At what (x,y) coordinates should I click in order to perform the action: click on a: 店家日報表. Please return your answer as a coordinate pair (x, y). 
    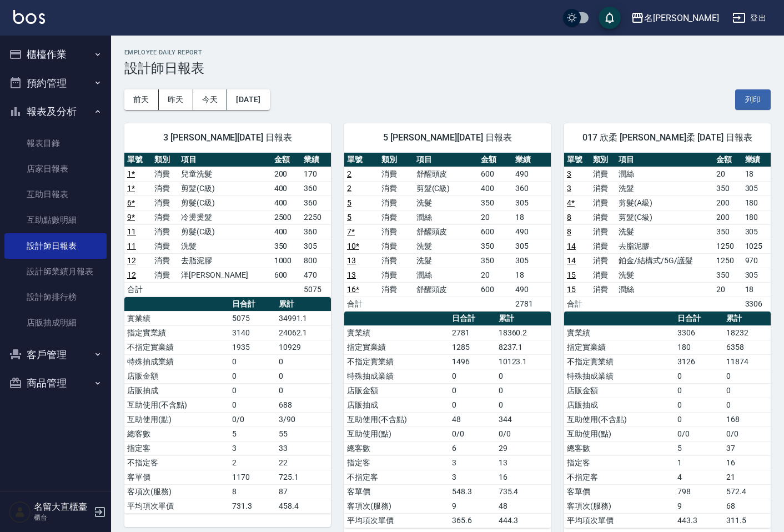
    Looking at the image, I should click on (56, 169).